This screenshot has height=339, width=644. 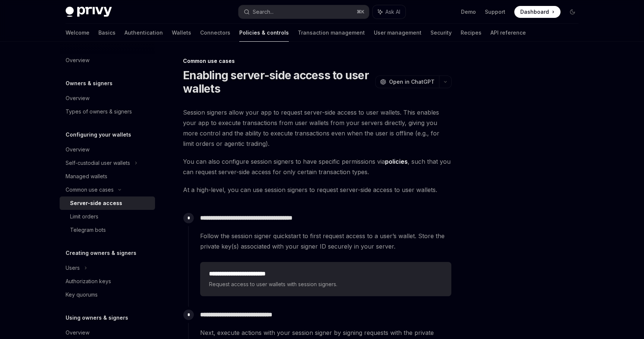 I want to click on div: Key quorums, so click(x=82, y=295).